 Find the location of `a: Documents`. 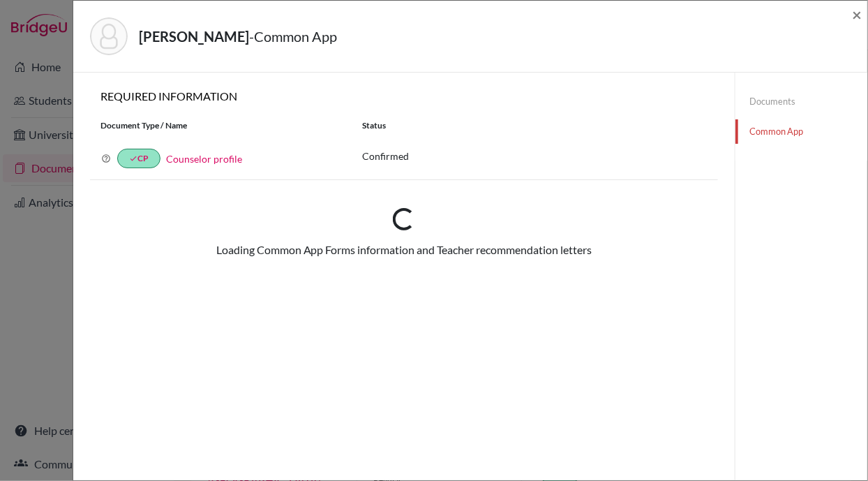

a: Documents is located at coordinates (801, 101).